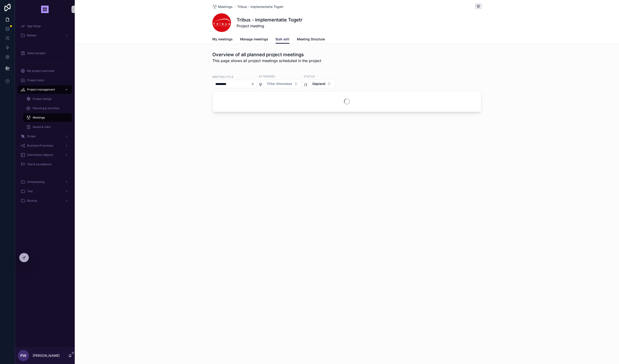 The height and width of the screenshot is (364, 619). Describe the element at coordinates (270, 20) in the screenshot. I see `h1: Tribus - implementatie Togetr` at that location.